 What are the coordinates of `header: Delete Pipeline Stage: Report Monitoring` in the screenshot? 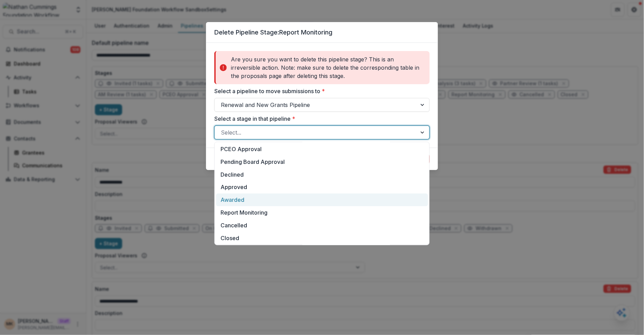 It's located at (322, 33).